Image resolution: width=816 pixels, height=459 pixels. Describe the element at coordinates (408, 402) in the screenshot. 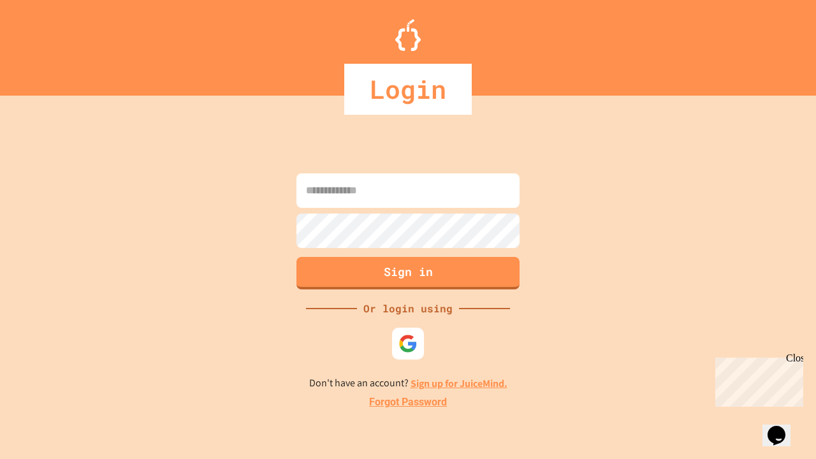

I see `a: Forgot Password` at that location.